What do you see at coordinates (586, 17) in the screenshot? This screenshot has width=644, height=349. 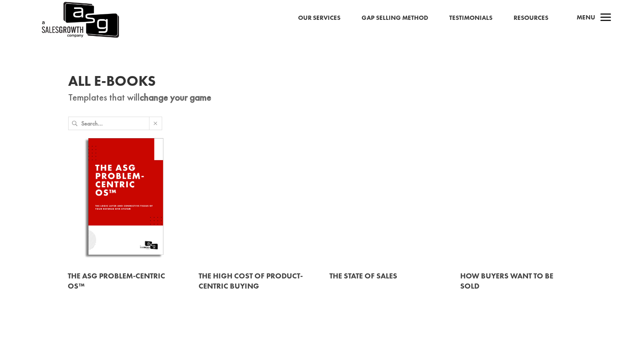 I see `span: Menu` at bounding box center [586, 17].